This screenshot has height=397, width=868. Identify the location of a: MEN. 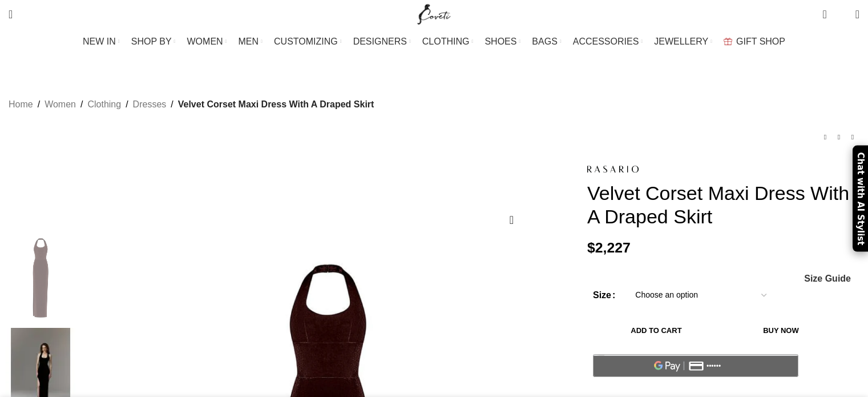
(251, 41).